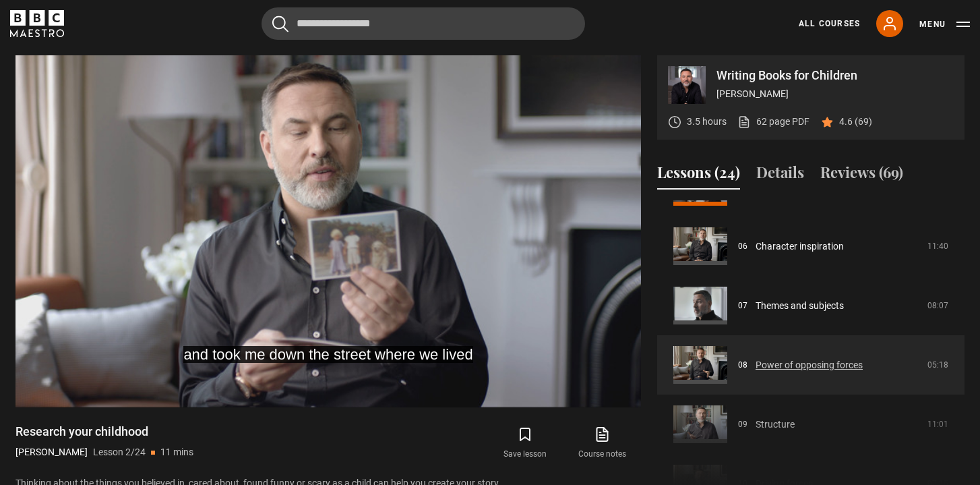 The height and width of the screenshot is (485, 980). I want to click on a: All Courses, so click(829, 24).